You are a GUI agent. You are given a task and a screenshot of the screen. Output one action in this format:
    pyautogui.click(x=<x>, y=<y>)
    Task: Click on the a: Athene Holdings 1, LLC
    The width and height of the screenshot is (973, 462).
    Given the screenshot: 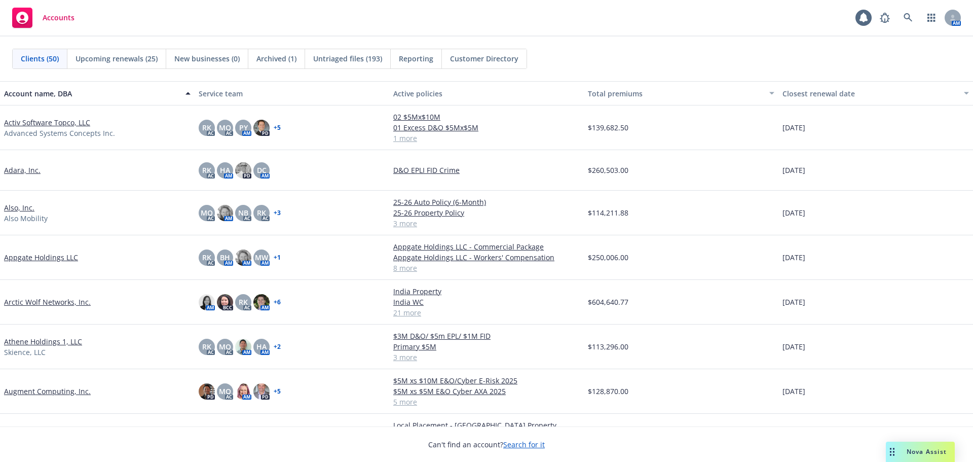 What is the action you would take?
    pyautogui.click(x=43, y=341)
    